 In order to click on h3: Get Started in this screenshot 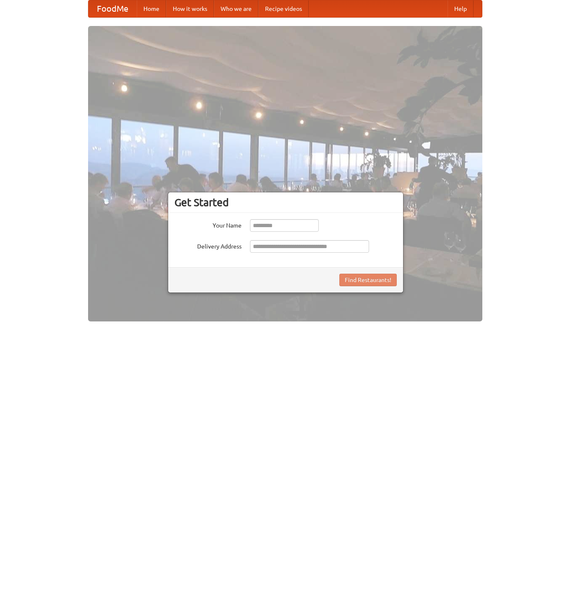, I will do `click(285, 202)`.